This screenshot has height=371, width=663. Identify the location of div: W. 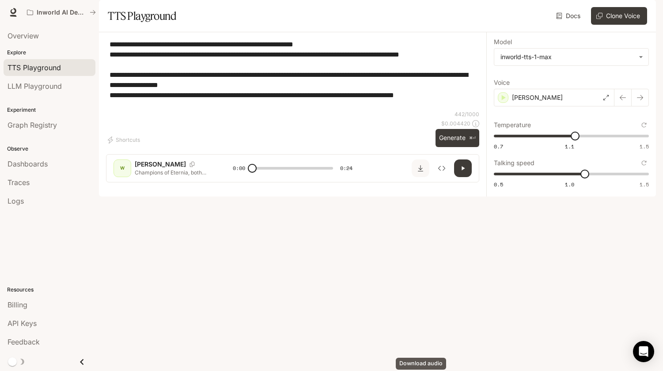
(122, 168).